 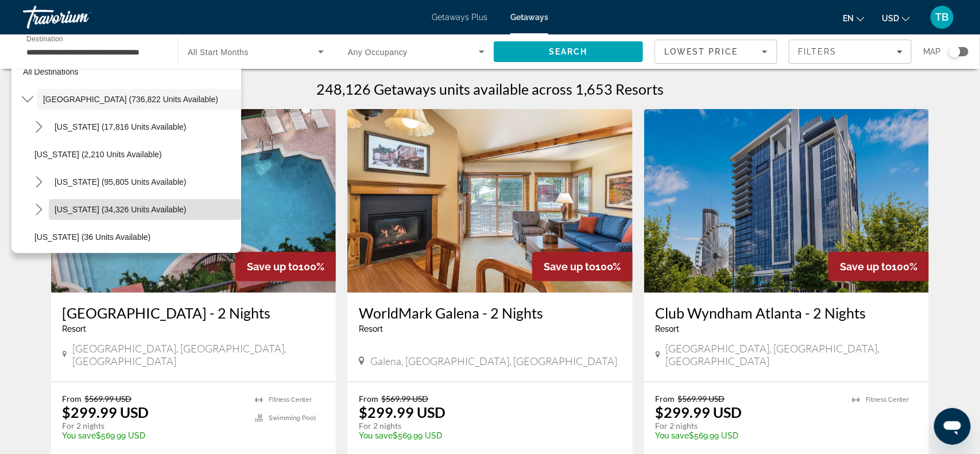 What do you see at coordinates (459, 17) in the screenshot?
I see `span: Getaways Plus` at bounding box center [459, 17].